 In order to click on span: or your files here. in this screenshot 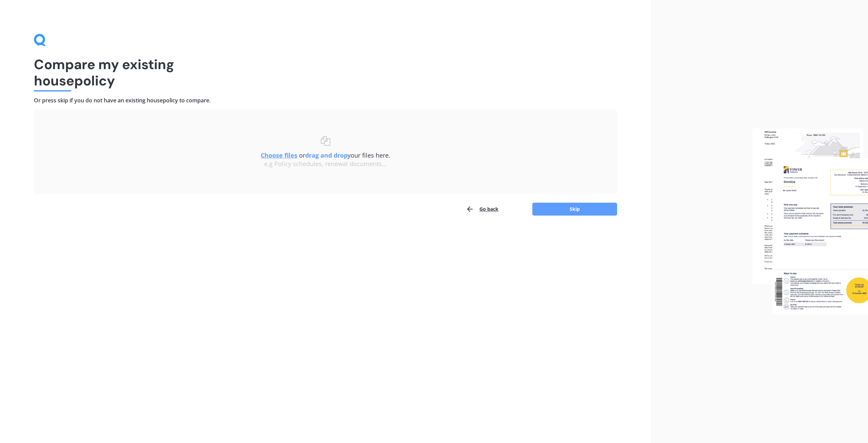, I will do `click(326, 155)`.